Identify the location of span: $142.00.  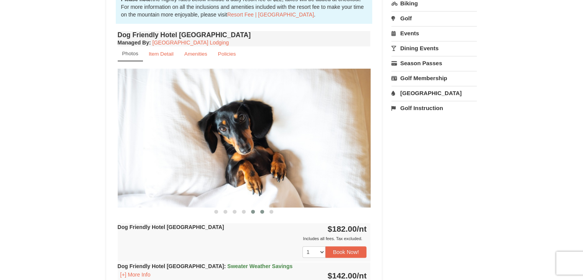
(342, 275).